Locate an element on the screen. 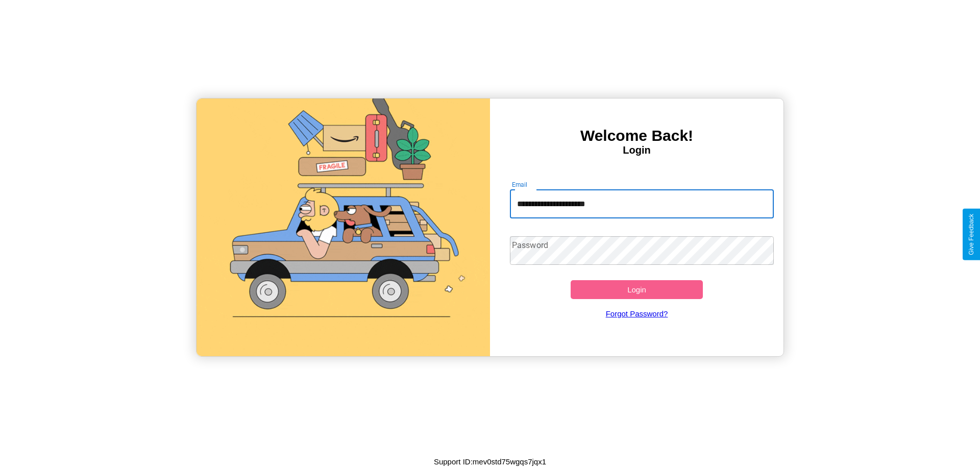  label: Email is located at coordinates (519, 184).